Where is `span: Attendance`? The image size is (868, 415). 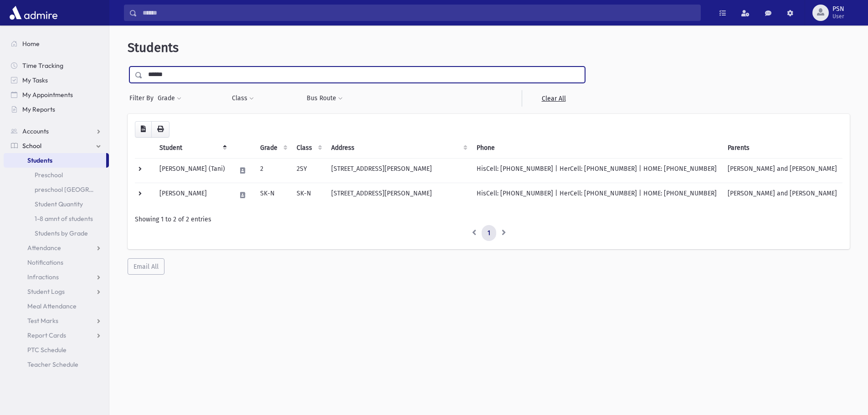 span: Attendance is located at coordinates (44, 248).